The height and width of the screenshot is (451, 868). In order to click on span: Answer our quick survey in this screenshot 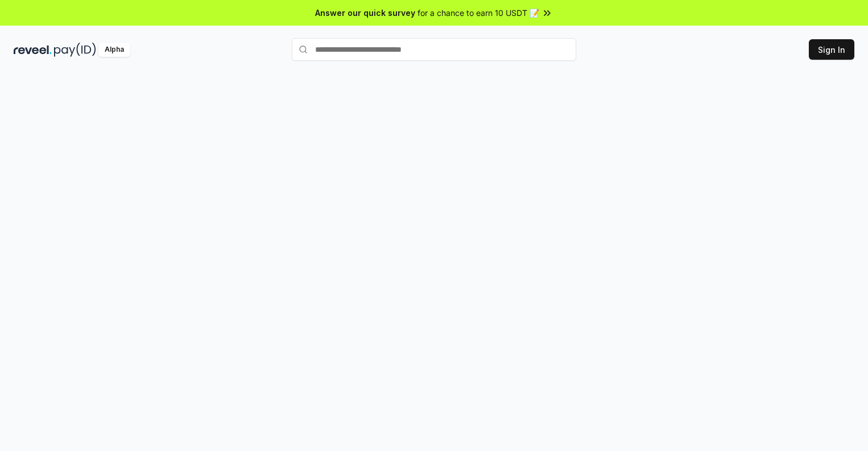, I will do `click(365, 13)`.